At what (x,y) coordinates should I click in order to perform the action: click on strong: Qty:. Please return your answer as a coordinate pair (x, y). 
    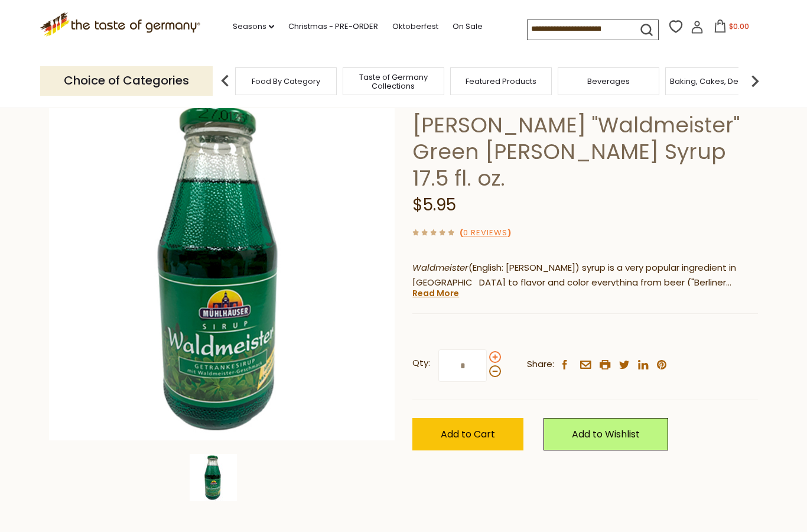
    Looking at the image, I should click on (422, 363).